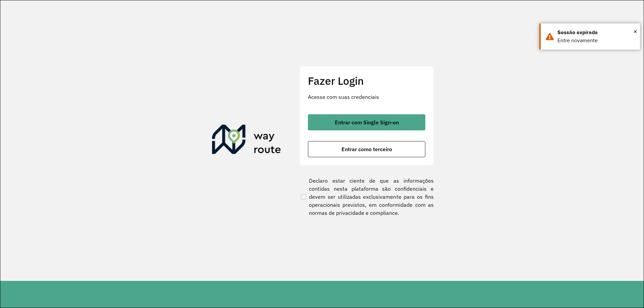 This screenshot has height=308, width=644. What do you see at coordinates (247, 141) in the screenshot?
I see `img: Roteirizador AmbevTech` at bounding box center [247, 141].